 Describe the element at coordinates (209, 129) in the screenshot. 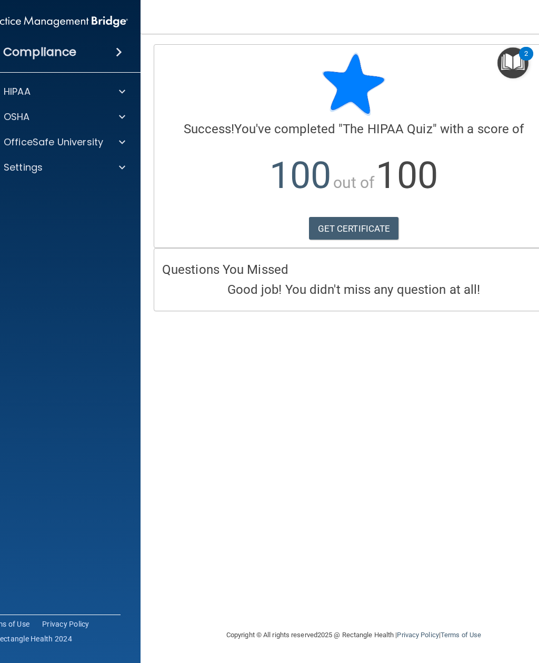

I see `span: Success!` at that location.